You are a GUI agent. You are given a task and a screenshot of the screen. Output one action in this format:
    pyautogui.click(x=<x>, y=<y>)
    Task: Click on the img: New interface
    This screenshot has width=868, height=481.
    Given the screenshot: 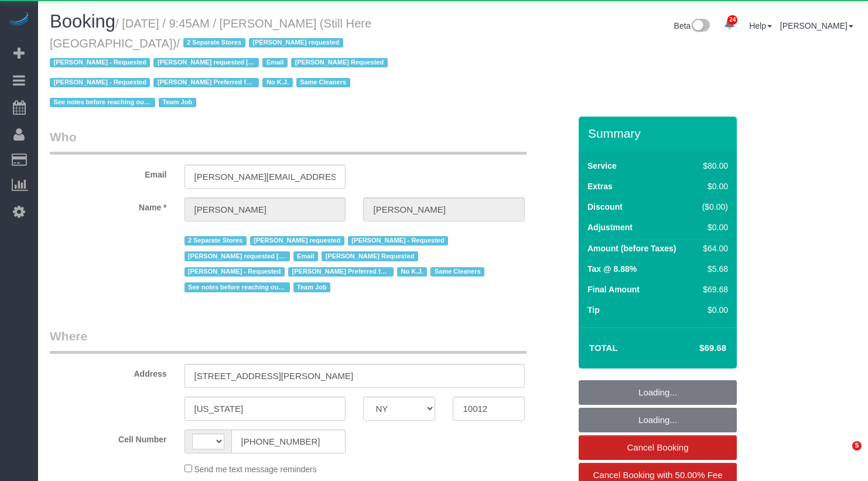 What is the action you would take?
    pyautogui.click(x=699, y=27)
    